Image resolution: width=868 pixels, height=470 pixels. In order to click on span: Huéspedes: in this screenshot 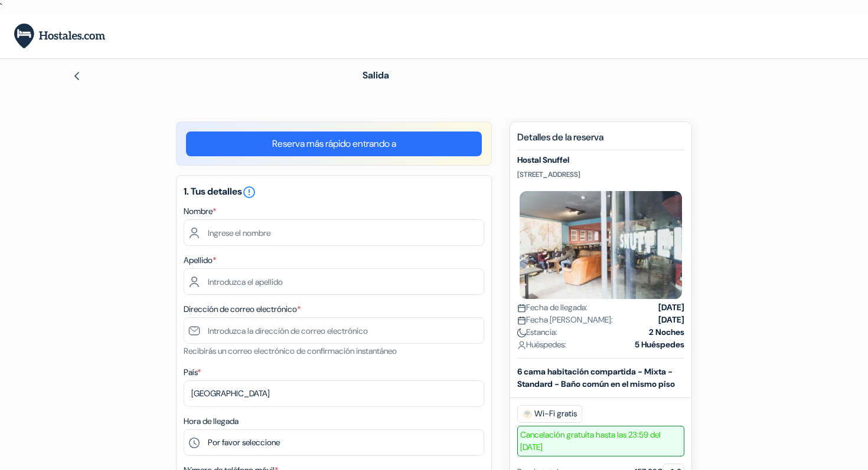, I will do `click(541, 344)`.